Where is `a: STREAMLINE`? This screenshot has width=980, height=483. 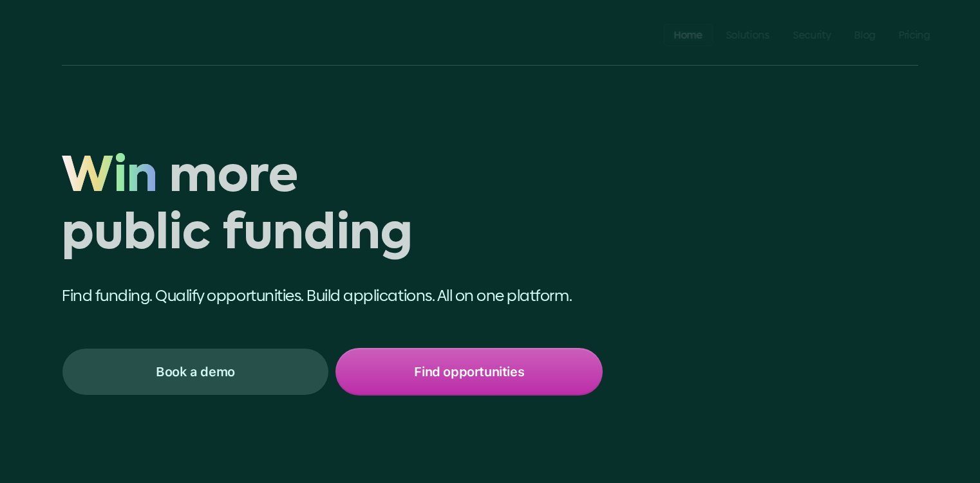
a: STREAMLINE is located at coordinates (90, 35).